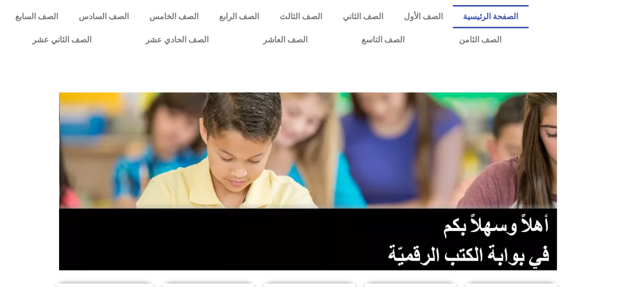 This screenshot has height=287, width=619. I want to click on a: الصف التاسع, so click(383, 40).